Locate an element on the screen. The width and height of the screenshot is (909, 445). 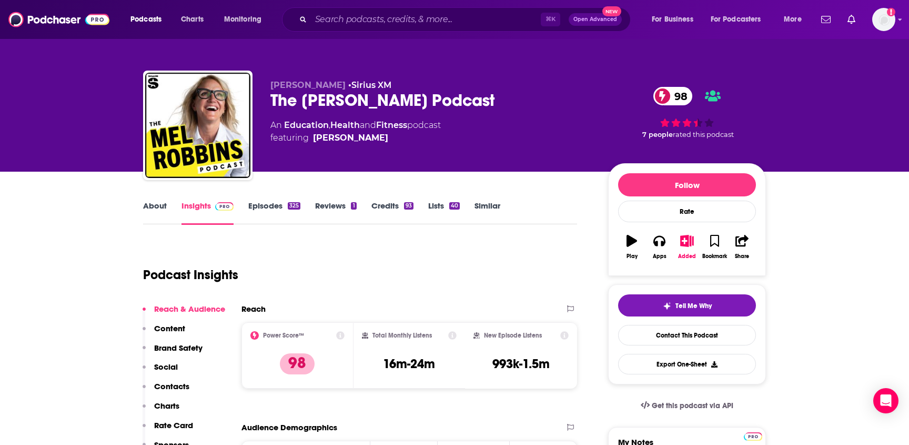
h2: Audience Demographics is located at coordinates (289, 427).